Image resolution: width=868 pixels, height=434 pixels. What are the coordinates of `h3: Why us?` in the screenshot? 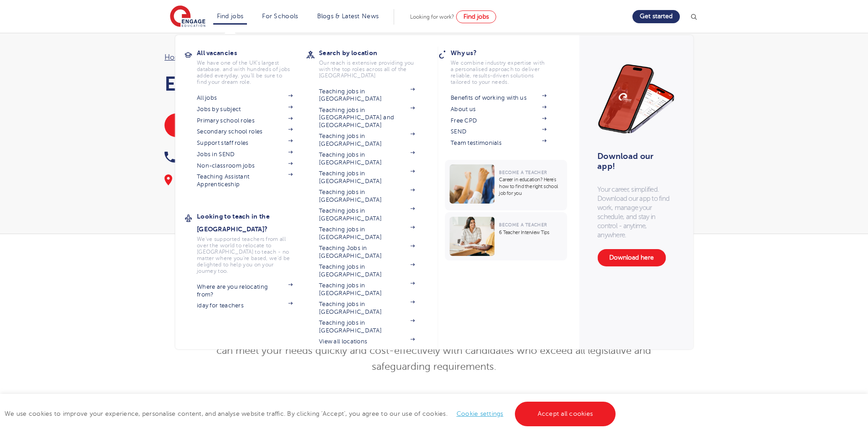 It's located at (505, 53).